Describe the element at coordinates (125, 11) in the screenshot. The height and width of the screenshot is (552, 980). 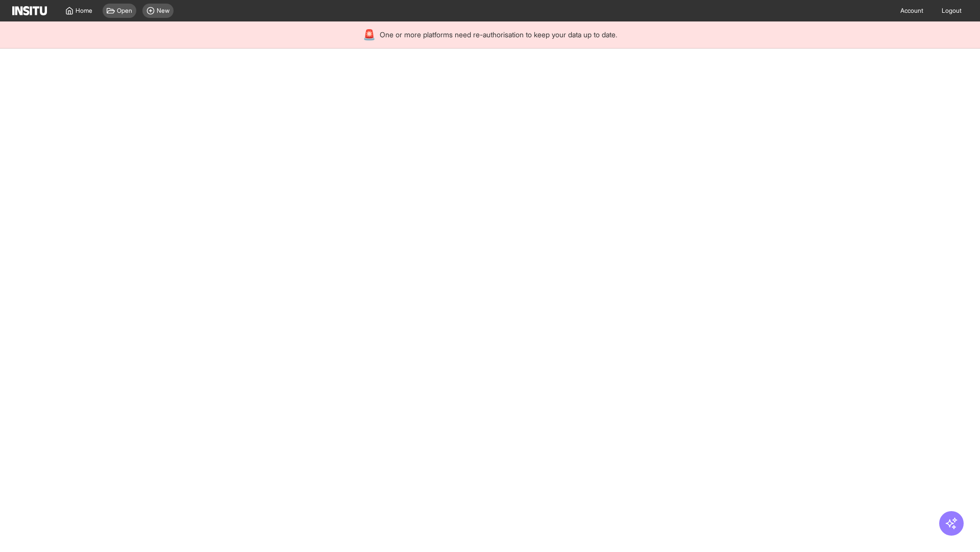
I see `span: Open` at that location.